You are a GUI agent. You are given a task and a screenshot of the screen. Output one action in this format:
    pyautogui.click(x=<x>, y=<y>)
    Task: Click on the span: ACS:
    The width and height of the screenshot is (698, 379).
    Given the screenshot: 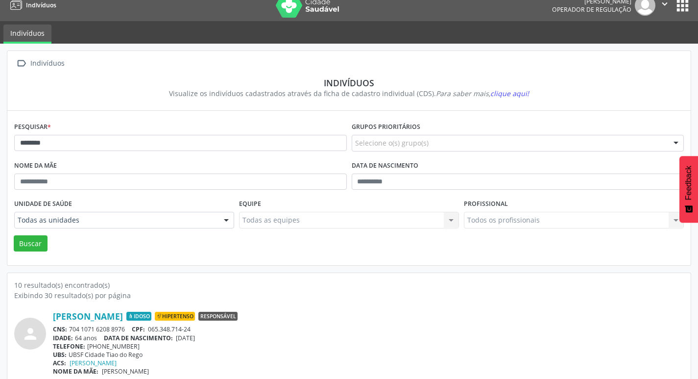 What is the action you would take?
    pyautogui.click(x=59, y=362)
    